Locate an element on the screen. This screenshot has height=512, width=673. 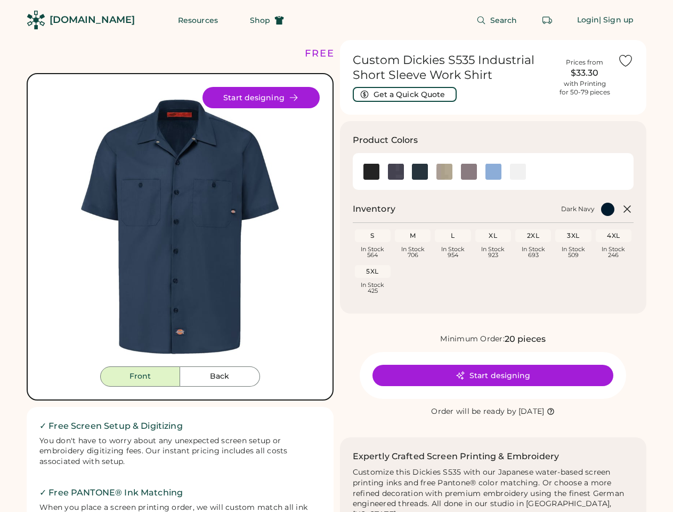
button: Retrieve an order is located at coordinates (548, 20).